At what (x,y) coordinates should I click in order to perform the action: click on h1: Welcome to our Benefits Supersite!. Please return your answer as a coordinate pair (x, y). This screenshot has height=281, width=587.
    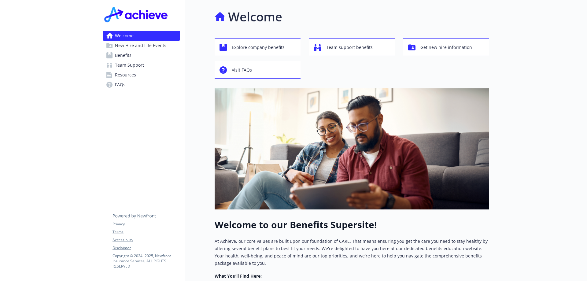
    Looking at the image, I should click on (352, 225).